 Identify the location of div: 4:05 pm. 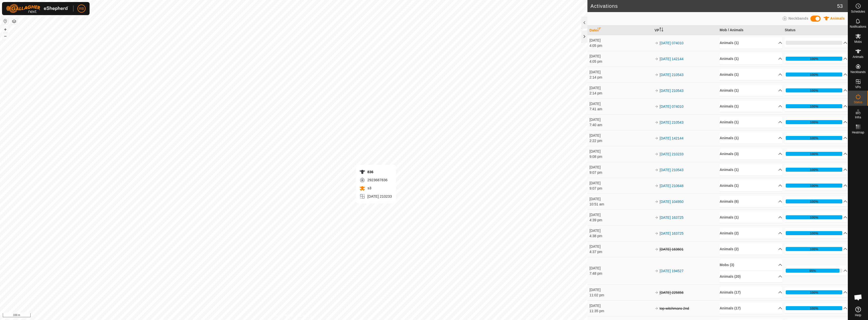
(620, 46).